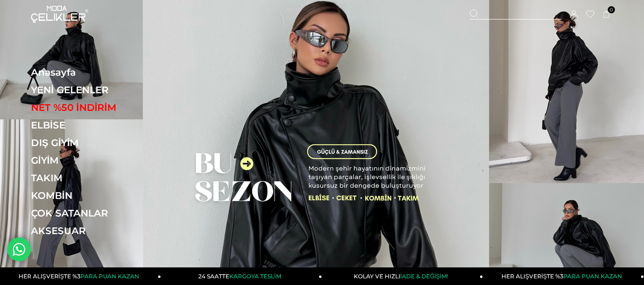  What do you see at coordinates (96, 196) in the screenshot?
I see `a: KOMBİN` at bounding box center [96, 196].